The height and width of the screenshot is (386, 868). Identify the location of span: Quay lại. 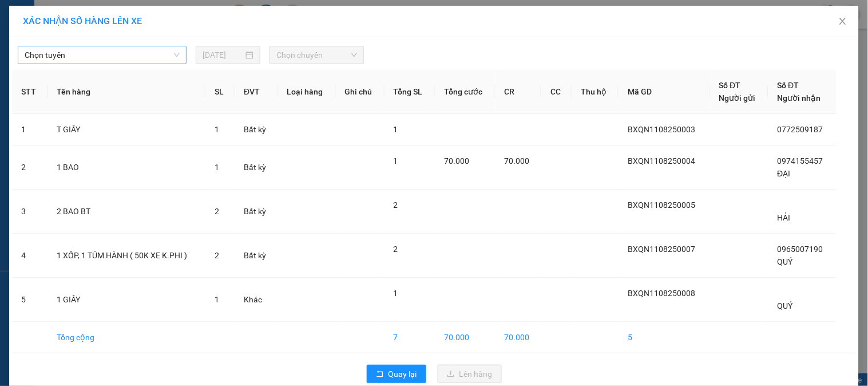
(403, 374).